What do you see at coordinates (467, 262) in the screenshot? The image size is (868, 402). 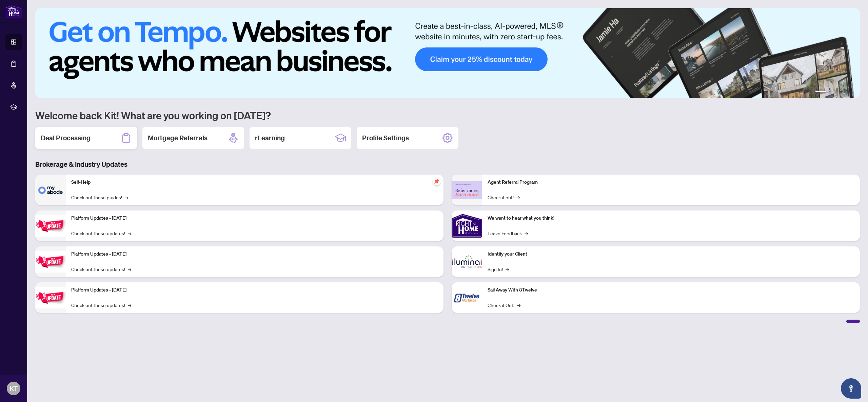 I see `img: Identify your Client` at bounding box center [467, 262].